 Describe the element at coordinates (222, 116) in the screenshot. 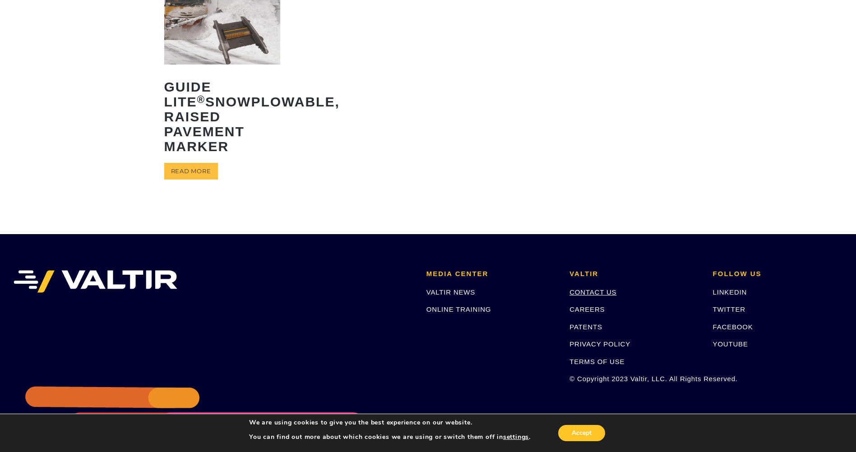

I see `h2: GUIDE LITE Snowplowable, Raised Pavement Marker` at that location.